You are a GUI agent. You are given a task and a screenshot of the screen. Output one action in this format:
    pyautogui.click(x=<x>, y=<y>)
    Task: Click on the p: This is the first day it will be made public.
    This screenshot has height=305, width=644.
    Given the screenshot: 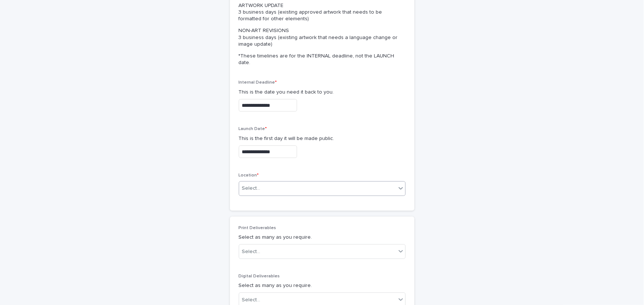 What is the action you would take?
    pyautogui.click(x=322, y=139)
    